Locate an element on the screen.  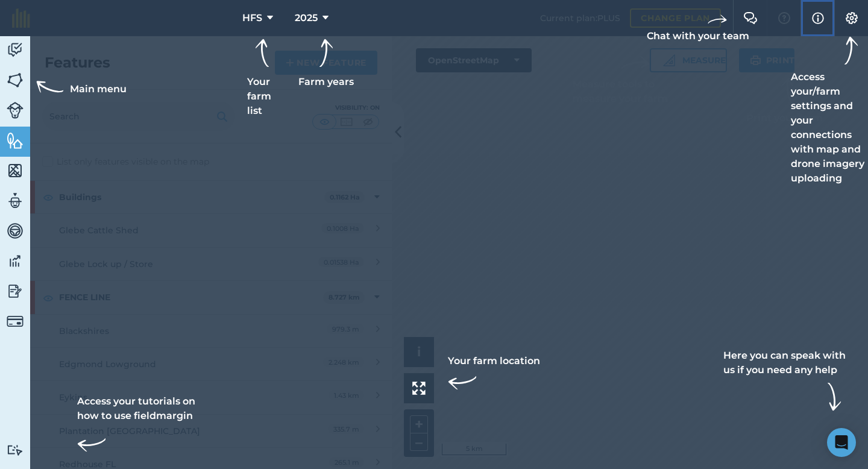
button: Your farm location is located at coordinates (419, 388).